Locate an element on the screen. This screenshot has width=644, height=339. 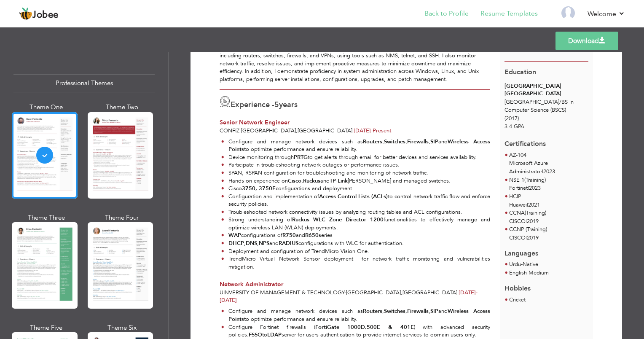
span: Network Administrator is located at coordinates (251, 284).